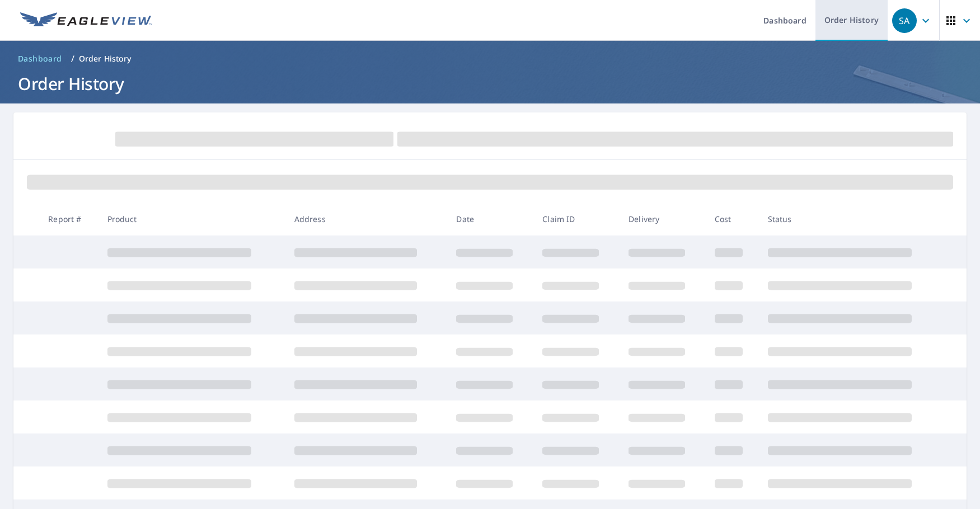 The image size is (980, 509). Describe the element at coordinates (192, 219) in the screenshot. I see `th: Product` at that location.